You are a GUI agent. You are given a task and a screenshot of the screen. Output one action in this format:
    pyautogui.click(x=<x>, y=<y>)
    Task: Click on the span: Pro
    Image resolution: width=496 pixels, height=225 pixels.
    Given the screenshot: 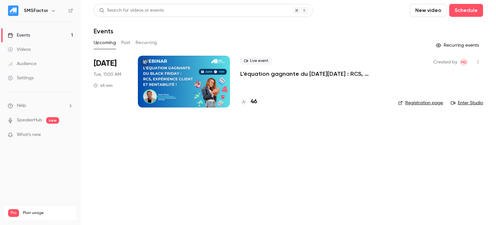 What is the action you would take?
    pyautogui.click(x=14, y=213)
    